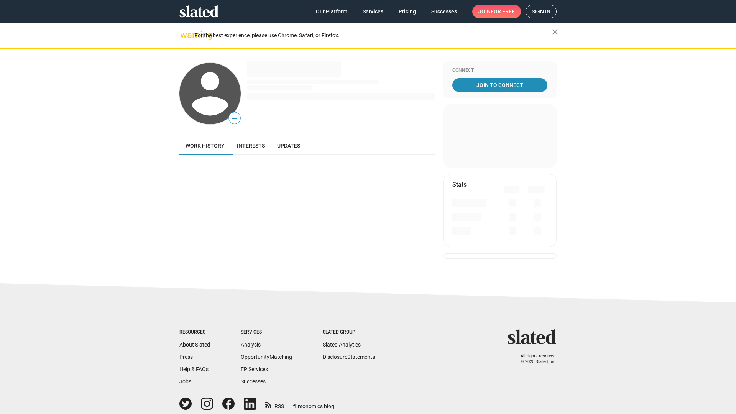  Describe the element at coordinates (195, 345) in the screenshot. I see `a: About Slated` at that location.